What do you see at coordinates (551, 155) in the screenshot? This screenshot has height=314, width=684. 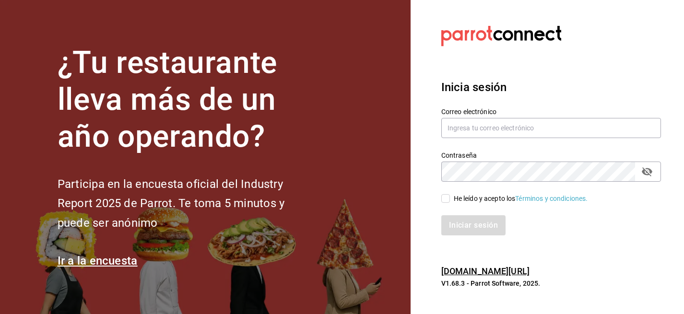 I see `label: Contraseña` at bounding box center [551, 155].